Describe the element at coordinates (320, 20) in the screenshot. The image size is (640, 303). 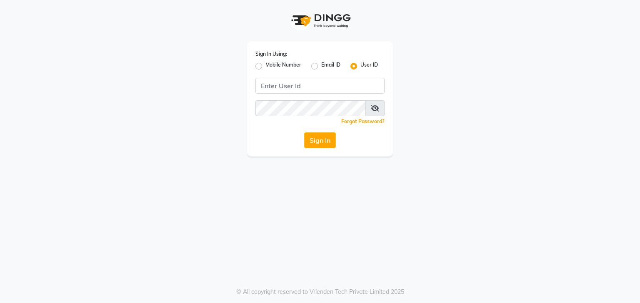
I see `img: logo1.svg` at that location.